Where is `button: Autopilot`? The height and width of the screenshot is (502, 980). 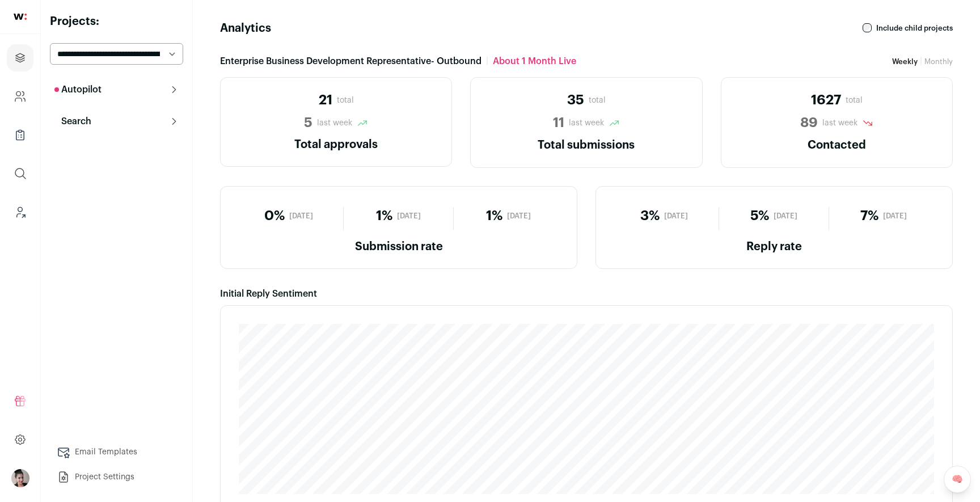
button: Autopilot is located at coordinates (117, 90).